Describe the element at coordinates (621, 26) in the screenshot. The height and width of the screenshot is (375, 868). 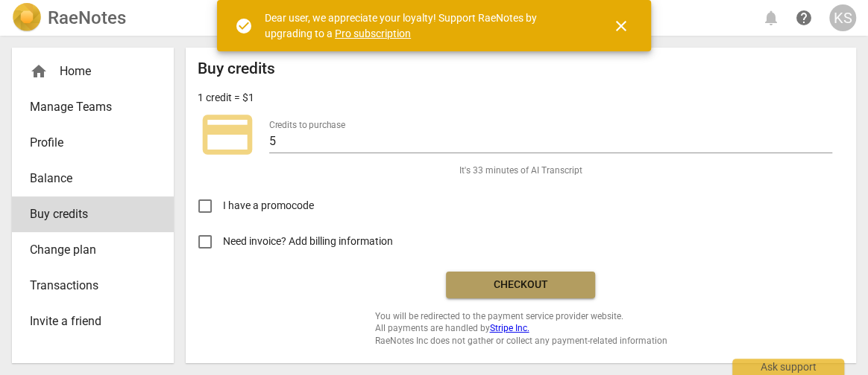
I see `button: Close` at that location.